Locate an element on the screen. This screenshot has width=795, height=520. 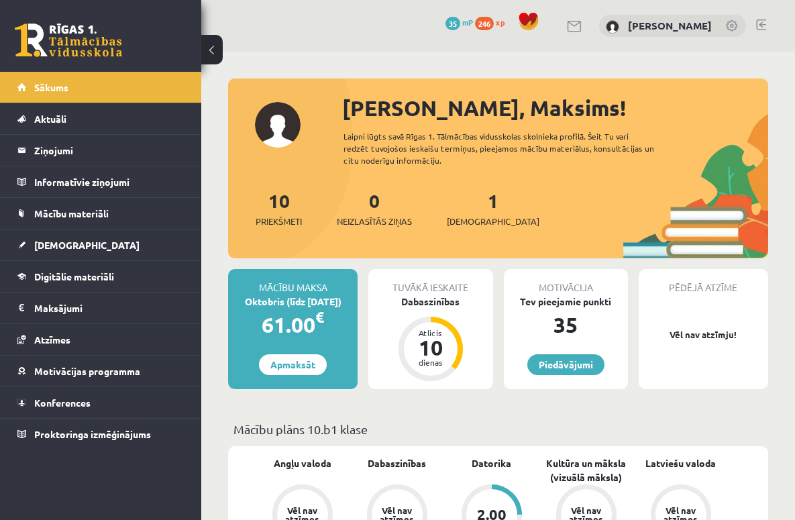
span: Sākums is located at coordinates (51, 87).